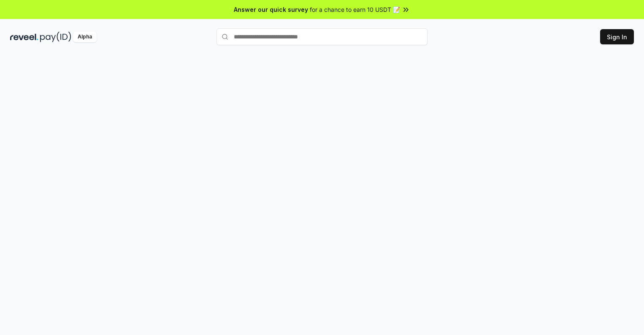  Describe the element at coordinates (355, 10) in the screenshot. I see `span: for a chance to earn 10 USDT 📝` at that location.